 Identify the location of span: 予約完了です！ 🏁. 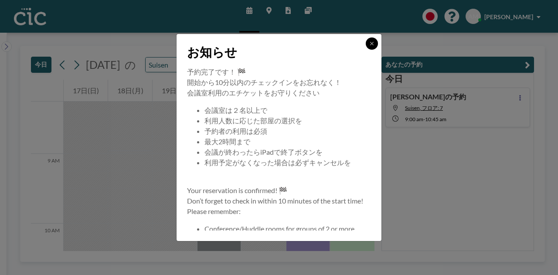
(216, 71).